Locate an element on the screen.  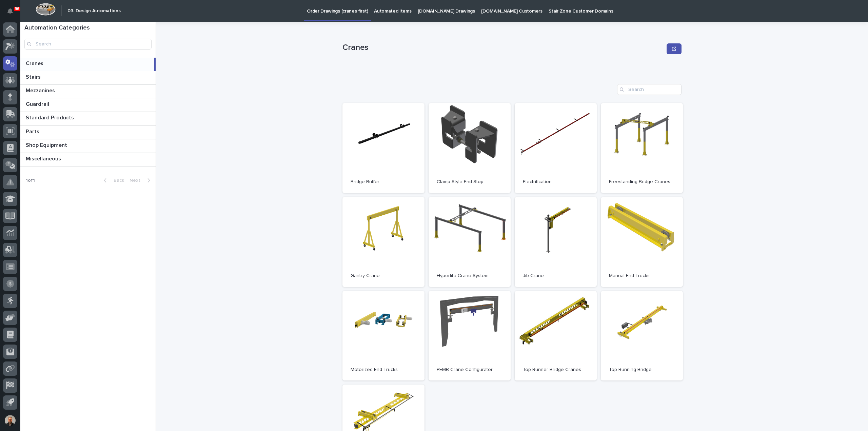
p: Guardrail is located at coordinates (38, 103).